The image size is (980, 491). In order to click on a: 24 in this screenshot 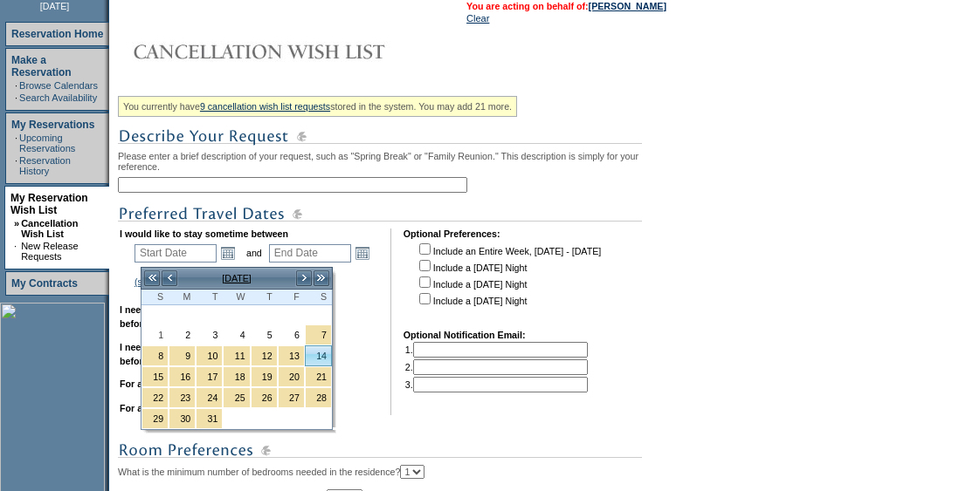, I will do `click(209, 398)`.